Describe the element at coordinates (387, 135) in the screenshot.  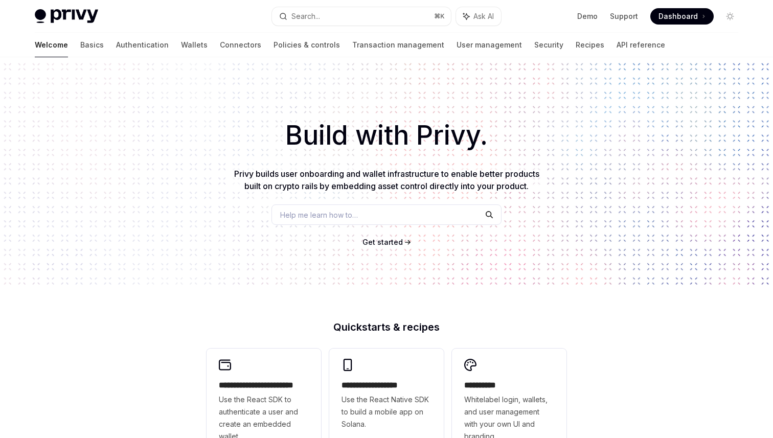
I see `h1: Build with Privy.` at that location.